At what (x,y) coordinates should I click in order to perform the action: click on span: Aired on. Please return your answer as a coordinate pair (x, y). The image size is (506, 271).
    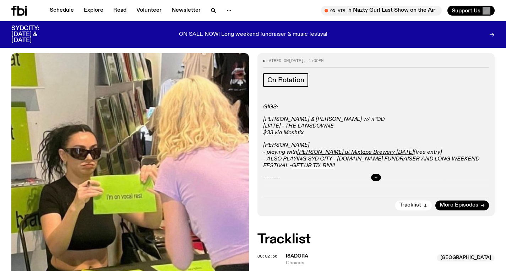
    Looking at the image, I should click on (278, 61).